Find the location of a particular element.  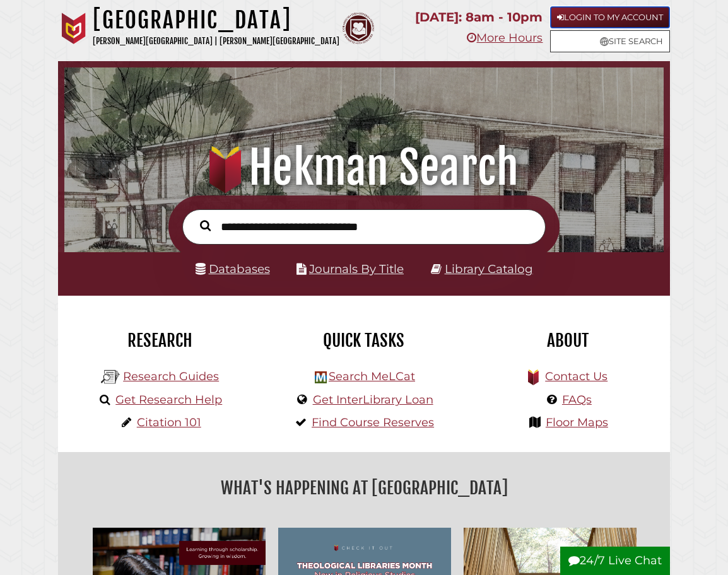

a: FAQs is located at coordinates (577, 400).